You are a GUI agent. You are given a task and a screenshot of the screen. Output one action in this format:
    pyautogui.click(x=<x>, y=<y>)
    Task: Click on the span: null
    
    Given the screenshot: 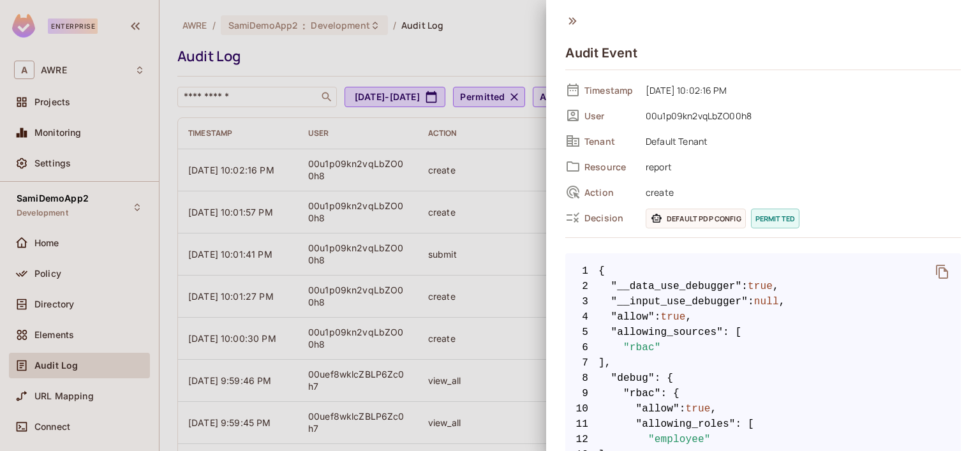 What is the action you would take?
    pyautogui.click(x=767, y=302)
    